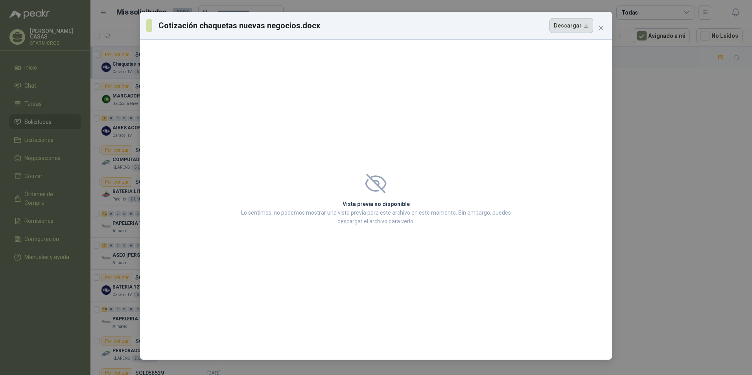 This screenshot has height=375, width=752. I want to click on button: Descargar, so click(571, 26).